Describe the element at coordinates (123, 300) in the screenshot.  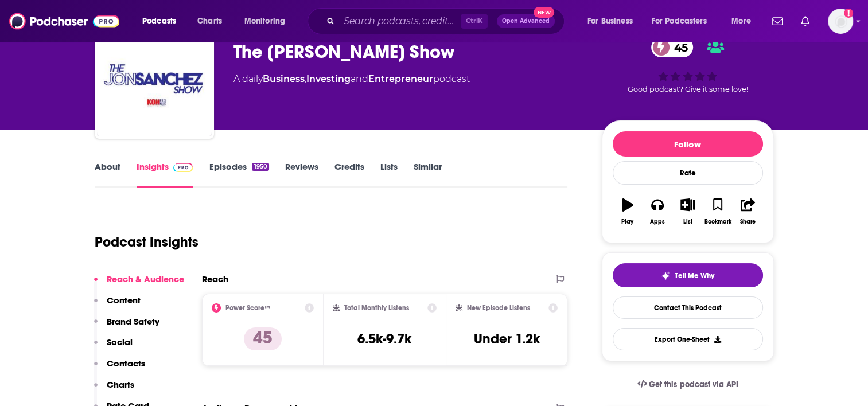
I see `p: Content` at that location.